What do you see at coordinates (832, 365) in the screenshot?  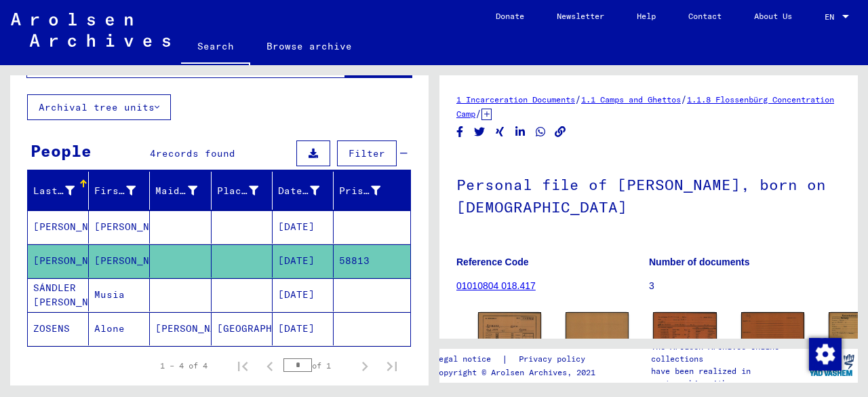 I see `img: yv_logo.png` at bounding box center [832, 365].